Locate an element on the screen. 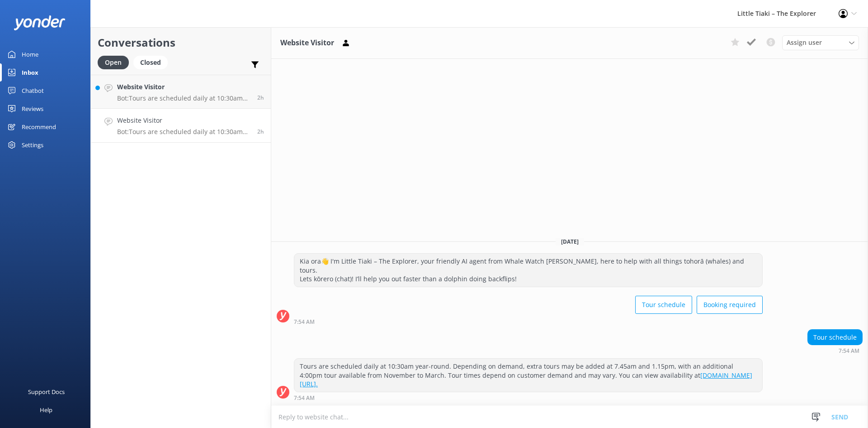 Image resolution: width=868 pixels, height=428 pixels. h2: Conversations is located at coordinates (181, 42).